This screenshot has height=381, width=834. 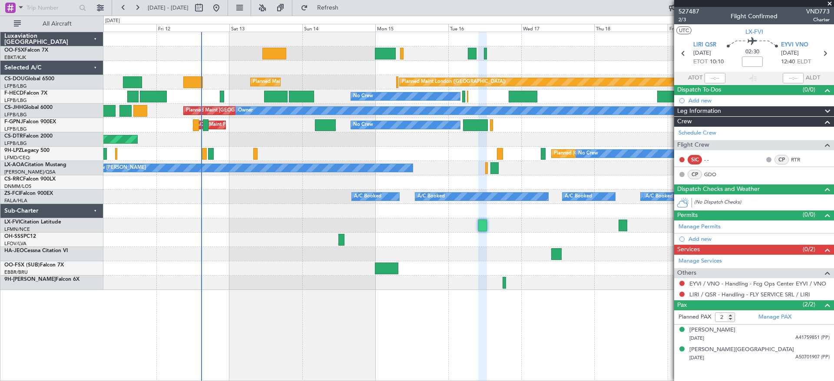 I want to click on a: DNMM/LOS, so click(x=18, y=186).